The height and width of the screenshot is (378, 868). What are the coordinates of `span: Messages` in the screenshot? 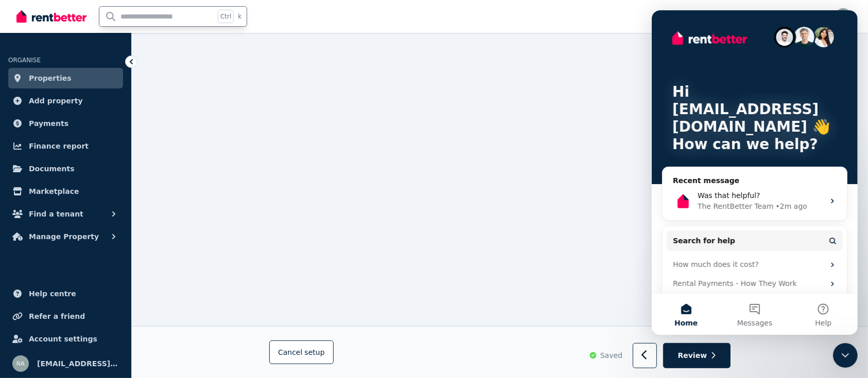 It's located at (103, 313).